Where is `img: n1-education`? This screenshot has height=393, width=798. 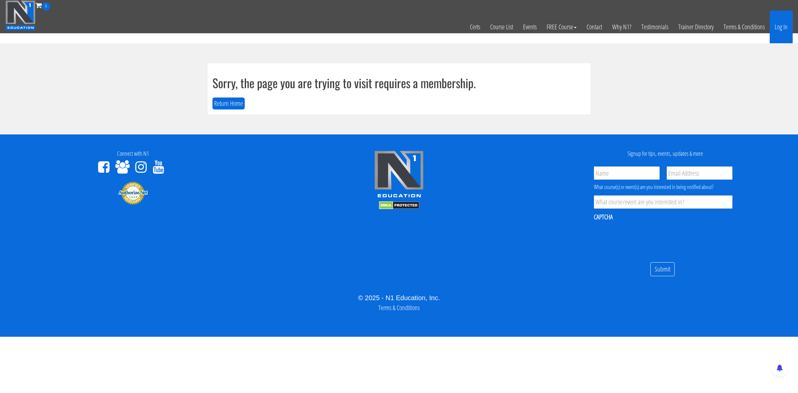
img: n1-education is located at coordinates (20, 15).